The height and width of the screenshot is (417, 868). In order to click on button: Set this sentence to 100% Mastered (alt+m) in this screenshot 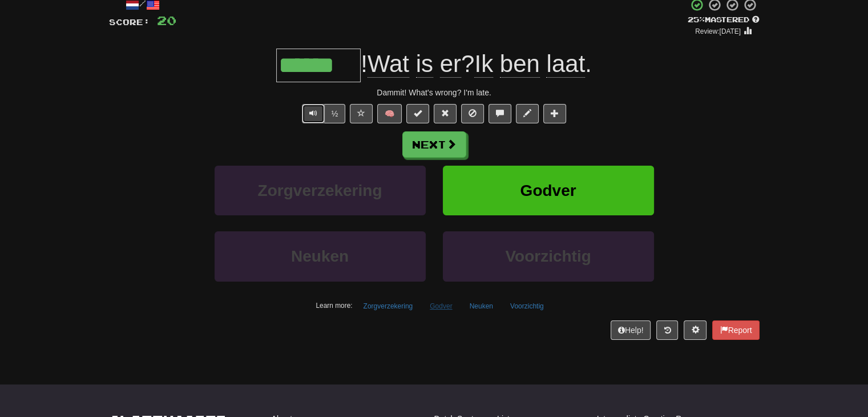, I will do `click(418, 114)`.